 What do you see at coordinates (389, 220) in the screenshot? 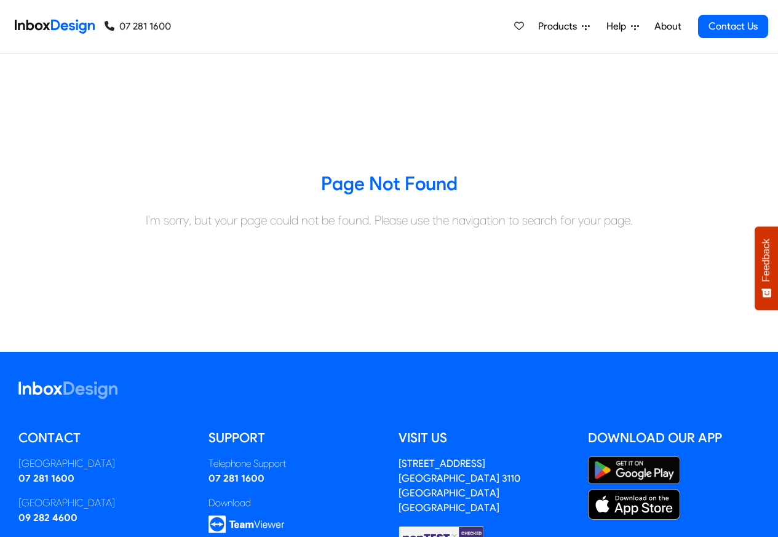
I see `div: I'm sorry, but your page could not be found. Please use the navigation to search for your page.` at bounding box center [389, 220].